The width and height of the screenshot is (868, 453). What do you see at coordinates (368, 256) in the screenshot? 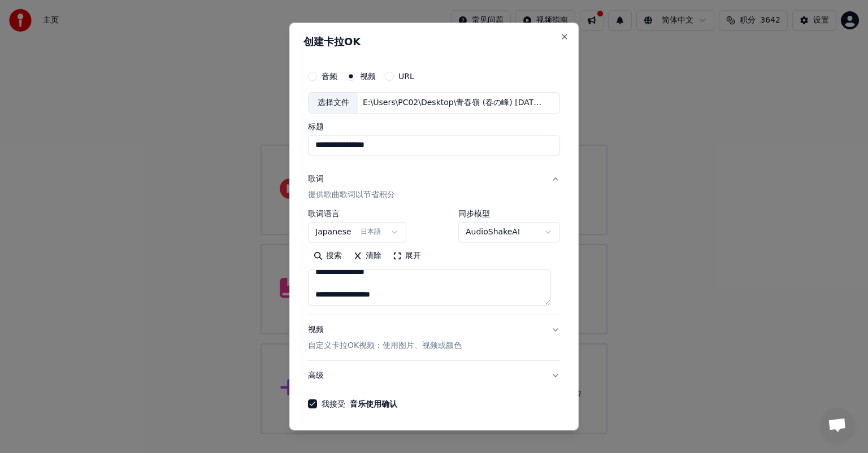
I see `button: 清除` at bounding box center [368, 256].